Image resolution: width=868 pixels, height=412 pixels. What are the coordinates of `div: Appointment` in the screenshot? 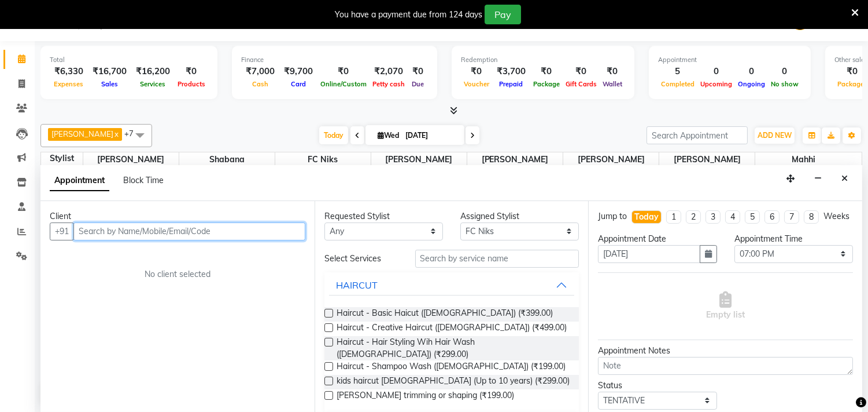 It's located at (730, 59).